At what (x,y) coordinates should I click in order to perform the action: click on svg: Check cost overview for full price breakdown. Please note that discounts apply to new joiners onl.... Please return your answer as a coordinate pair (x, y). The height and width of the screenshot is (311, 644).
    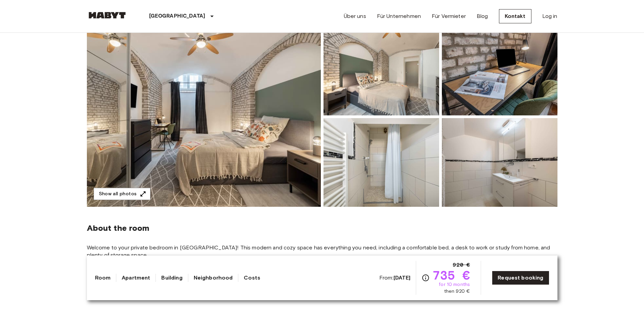
    Looking at the image, I should click on (426, 278).